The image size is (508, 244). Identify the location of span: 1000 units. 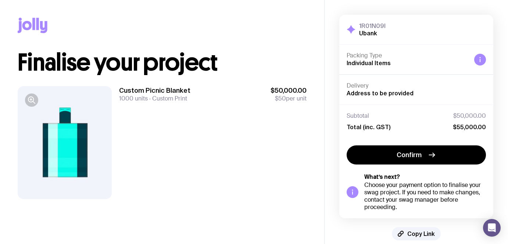
(133, 98).